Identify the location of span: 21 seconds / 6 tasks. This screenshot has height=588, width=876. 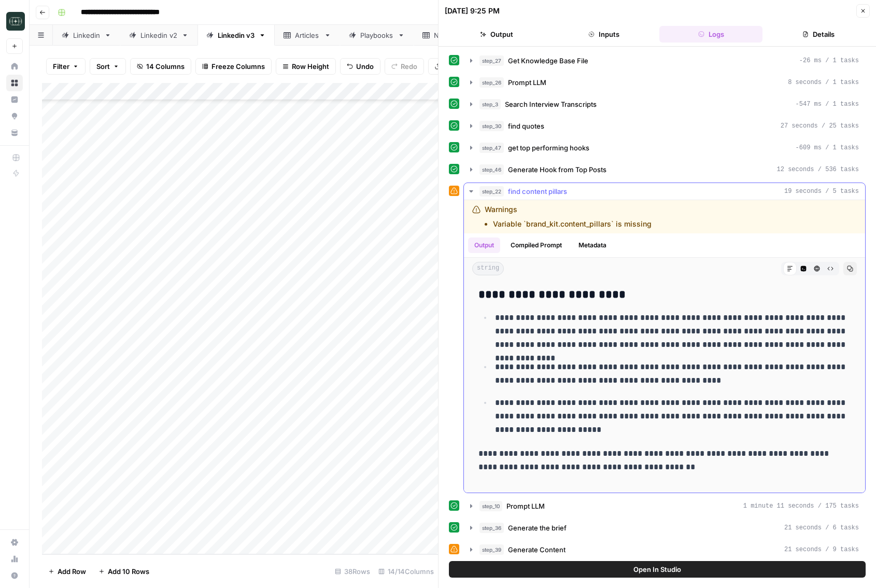
(822, 528).